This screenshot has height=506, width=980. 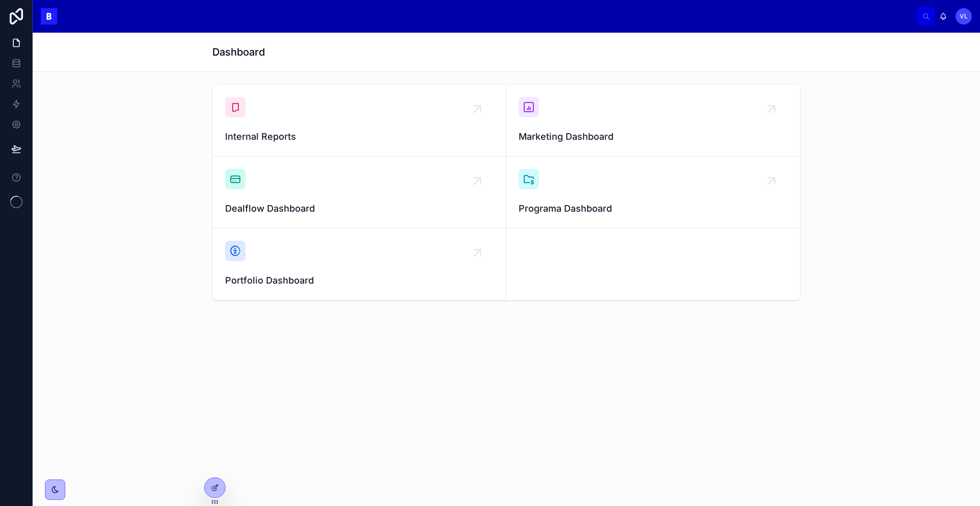 I want to click on a: Programa Dashboard, so click(x=653, y=192).